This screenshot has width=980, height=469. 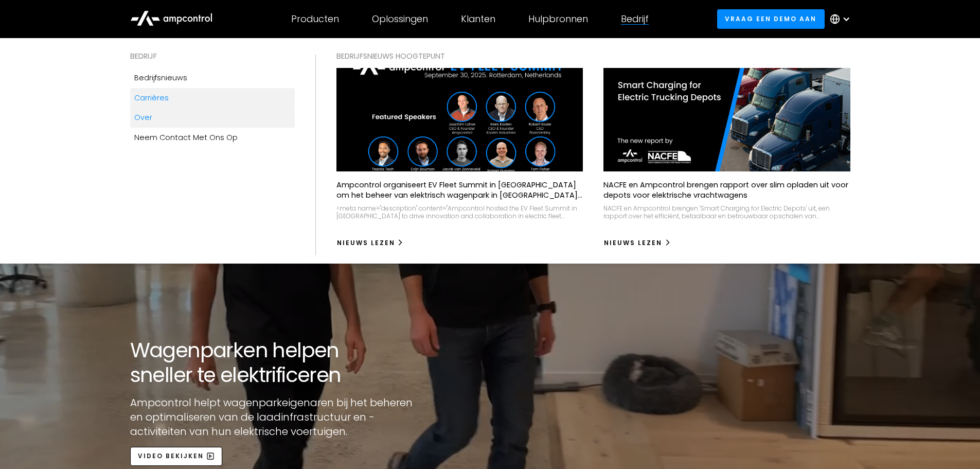 I want to click on div: BEDRIJFSNIEUWS Hoogtepunt, so click(x=593, y=56).